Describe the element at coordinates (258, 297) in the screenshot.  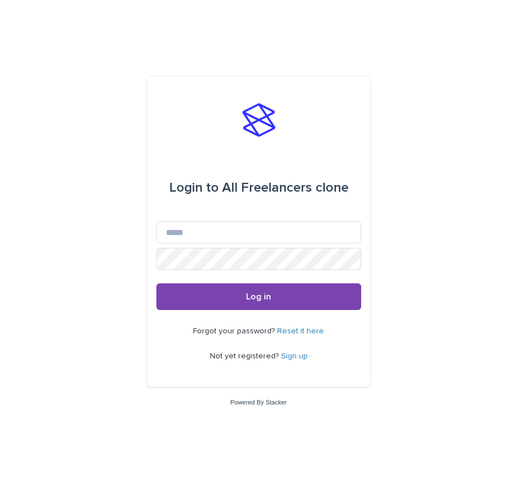
I see `span: Log in` at that location.